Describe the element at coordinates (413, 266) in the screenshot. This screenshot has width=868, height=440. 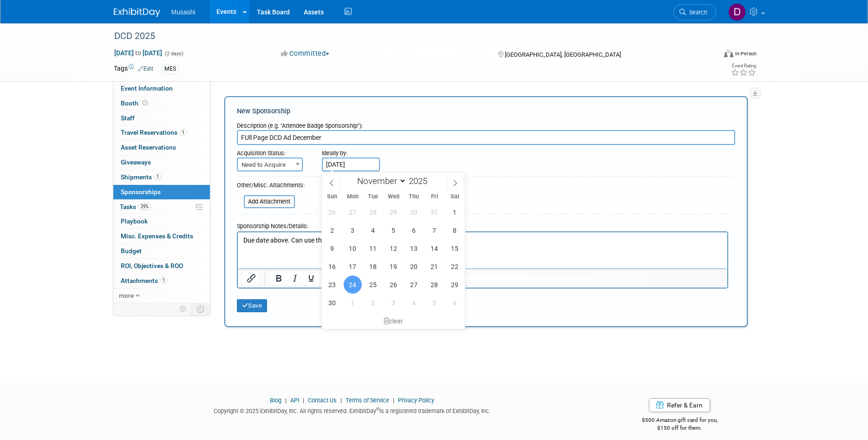
I see `span: November 20, 2025` at that location.